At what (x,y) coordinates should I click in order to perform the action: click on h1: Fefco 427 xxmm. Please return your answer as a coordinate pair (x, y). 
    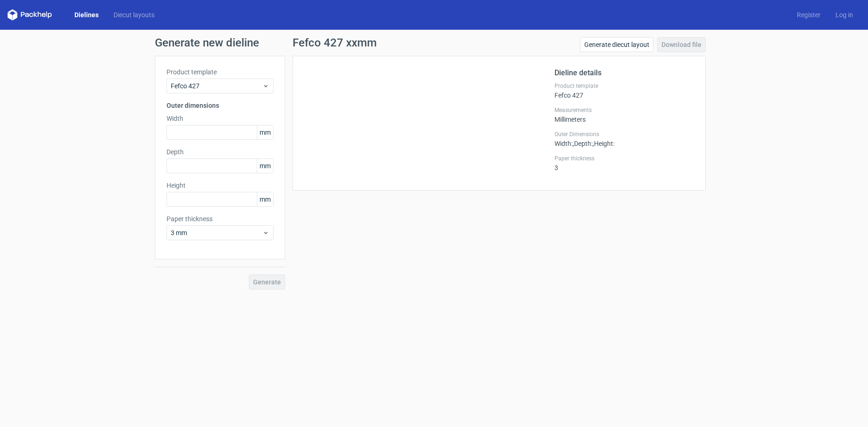
    Looking at the image, I should click on (335, 43).